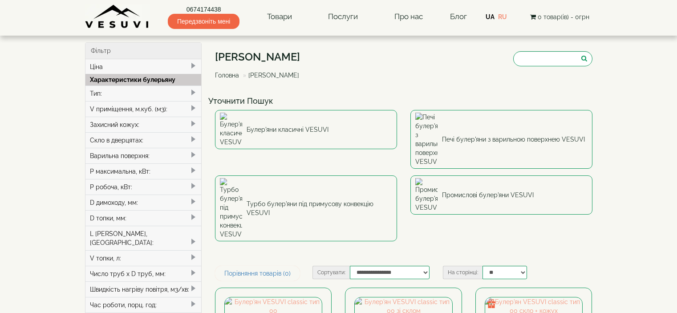 The height and width of the screenshot is (313, 677). What do you see at coordinates (343, 17) in the screenshot?
I see `a: Послуги` at bounding box center [343, 17].